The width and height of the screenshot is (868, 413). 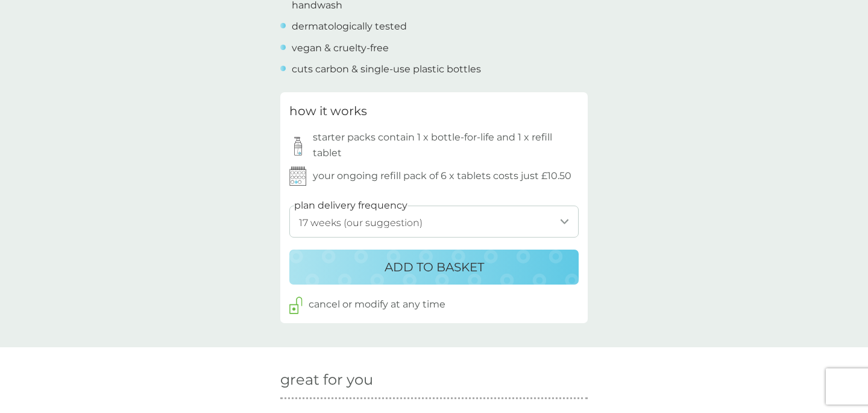 What do you see at coordinates (434, 380) in the screenshot?
I see `h2: great for you` at bounding box center [434, 380].